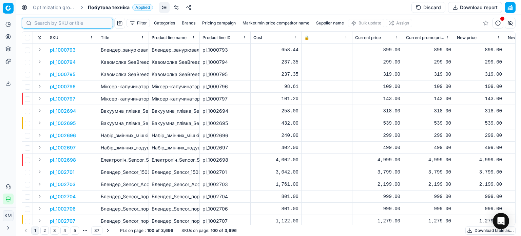 The image size is (521, 236). I want to click on div: pl_1000796, so click(225, 86).